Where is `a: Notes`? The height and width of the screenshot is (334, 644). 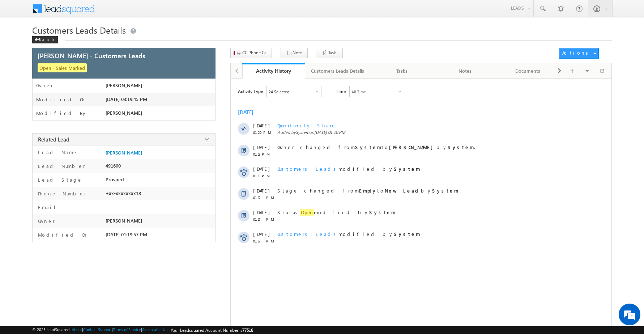
a: Notes is located at coordinates (465, 71).